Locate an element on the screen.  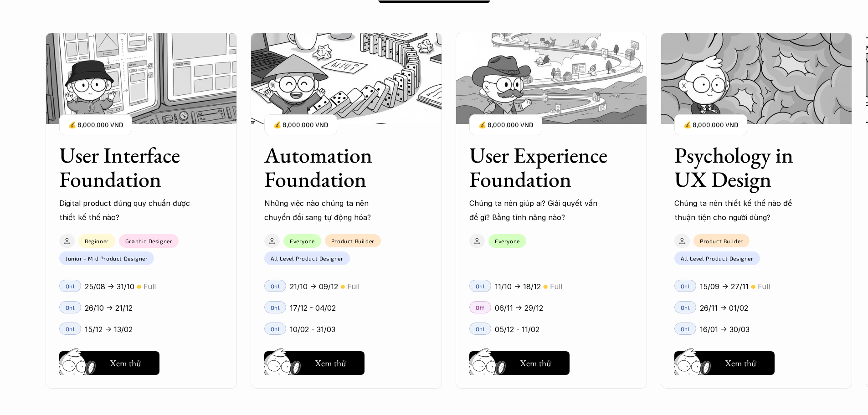
p: Graphic Designer is located at coordinates (149, 241).